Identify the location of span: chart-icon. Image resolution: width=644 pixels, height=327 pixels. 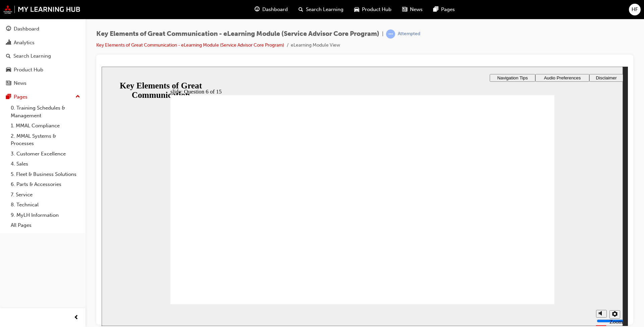
(8, 43).